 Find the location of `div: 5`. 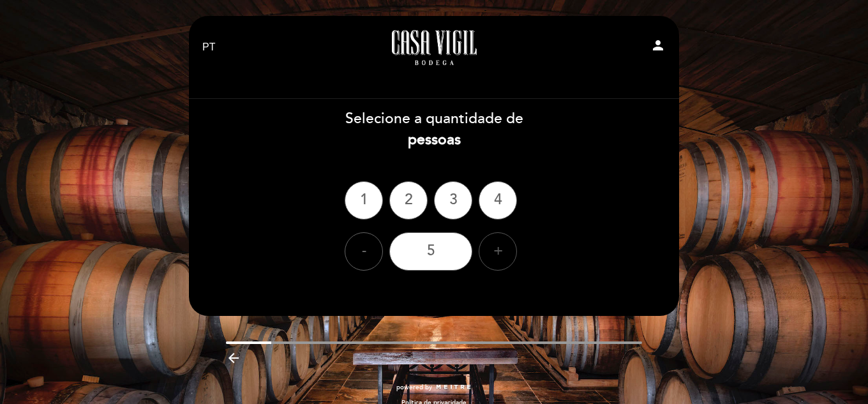

div: 5 is located at coordinates (431, 251).